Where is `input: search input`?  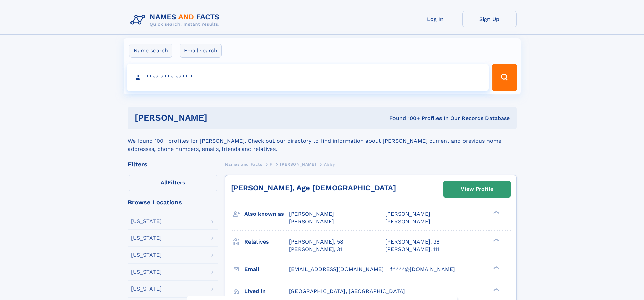 input: search input is located at coordinates (308, 78).